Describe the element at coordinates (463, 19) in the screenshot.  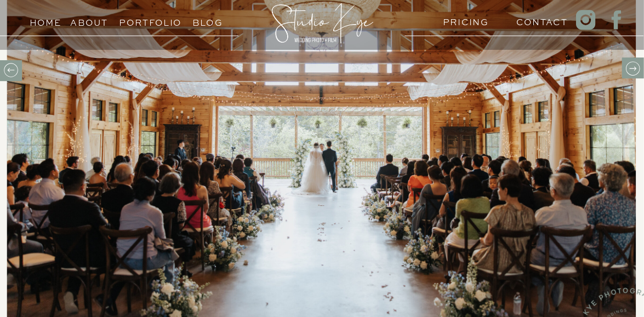
I see `a: PRICING` at that location.